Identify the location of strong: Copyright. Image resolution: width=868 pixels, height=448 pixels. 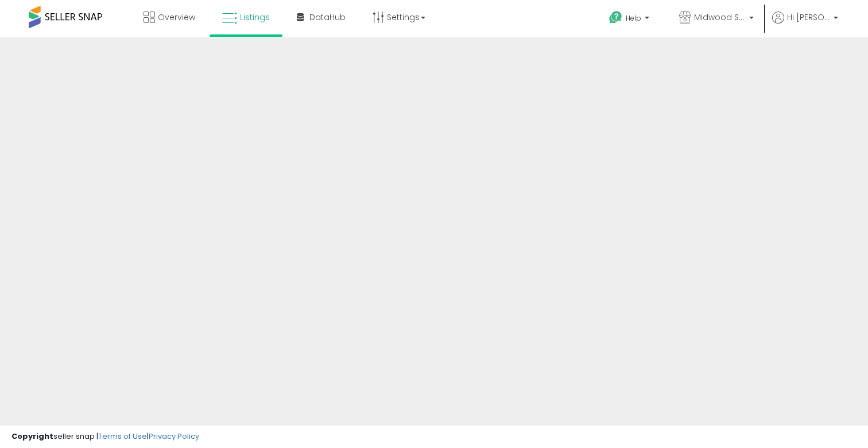
(32, 436).